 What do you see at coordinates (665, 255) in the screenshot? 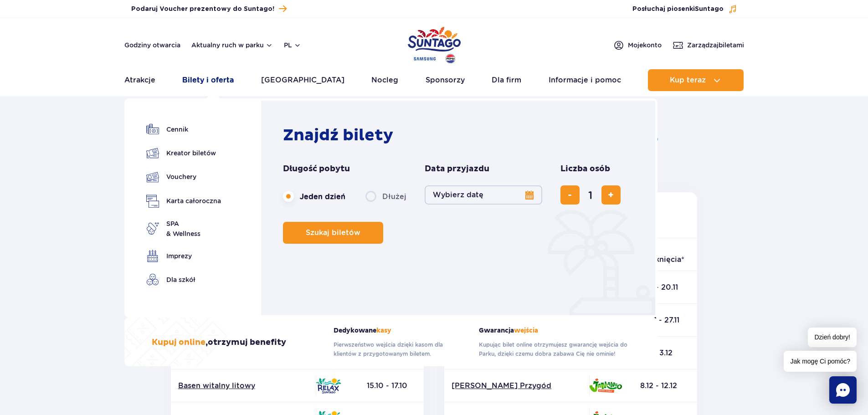
I see `th: Data zamknięcia*` at bounding box center [665, 255].